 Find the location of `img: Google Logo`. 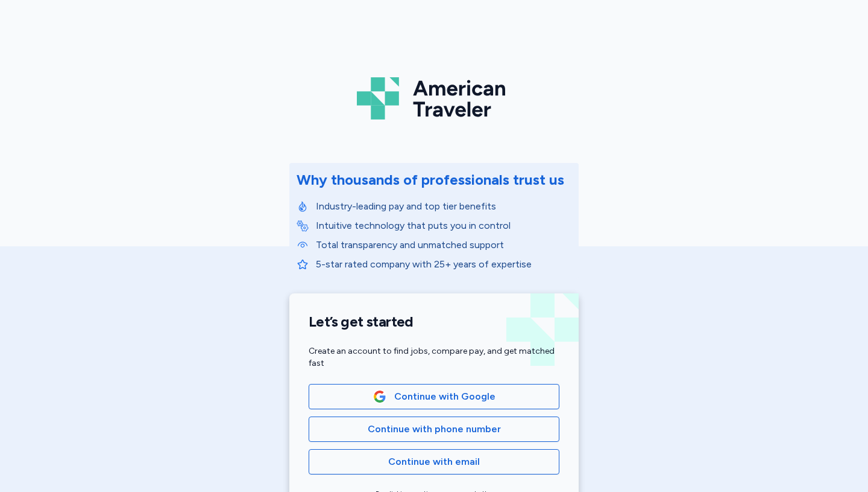

img: Google Logo is located at coordinates (380, 397).